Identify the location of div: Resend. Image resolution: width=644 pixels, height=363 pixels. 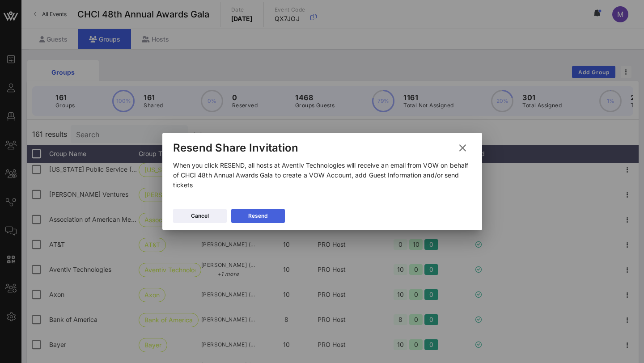
(258, 216).